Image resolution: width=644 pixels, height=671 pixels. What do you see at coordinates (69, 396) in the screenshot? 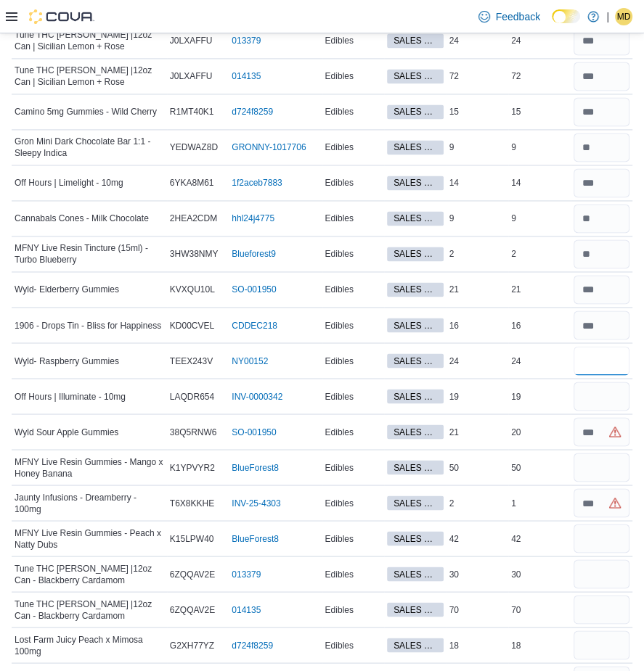
I see `span: Off Hours | Illuminate - 10mg` at bounding box center [69, 396].